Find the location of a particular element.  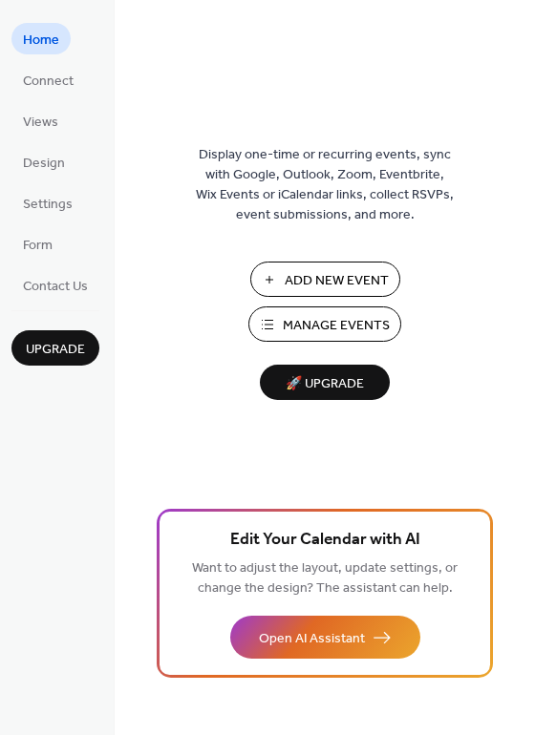

a: Connect is located at coordinates (48, 79).